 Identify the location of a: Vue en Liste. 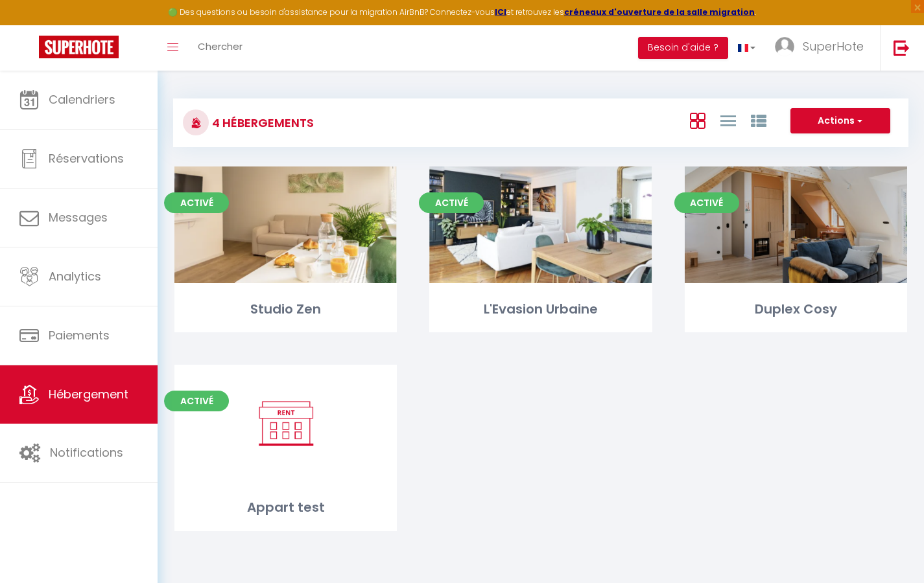
(728, 120).